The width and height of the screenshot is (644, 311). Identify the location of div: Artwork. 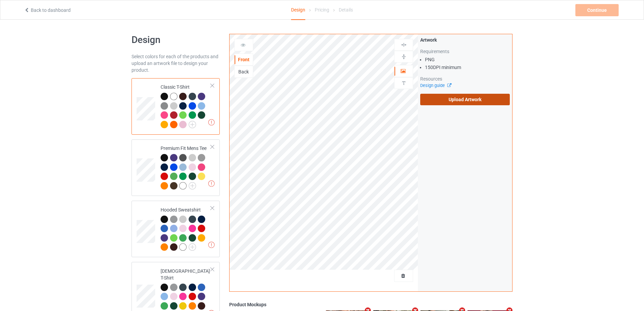
(465, 40).